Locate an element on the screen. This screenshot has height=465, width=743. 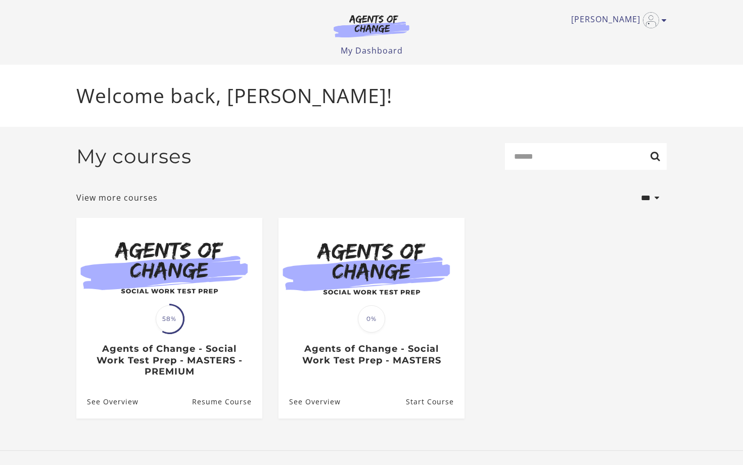
a: Toggle menu is located at coordinates (616, 20).